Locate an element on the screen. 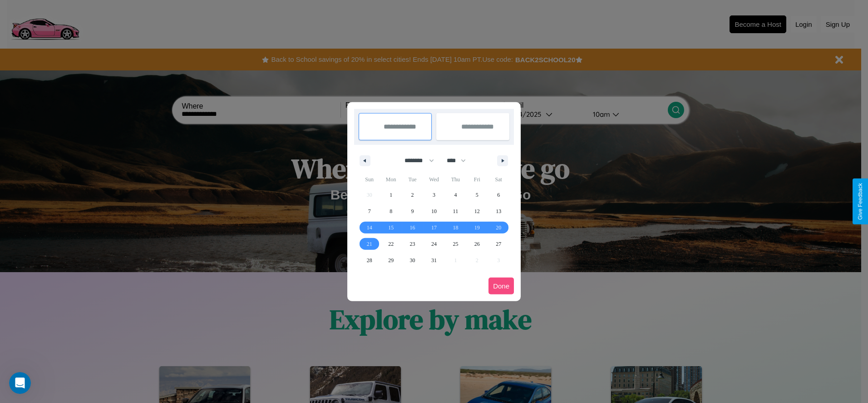  span: 22 is located at coordinates (391, 244).